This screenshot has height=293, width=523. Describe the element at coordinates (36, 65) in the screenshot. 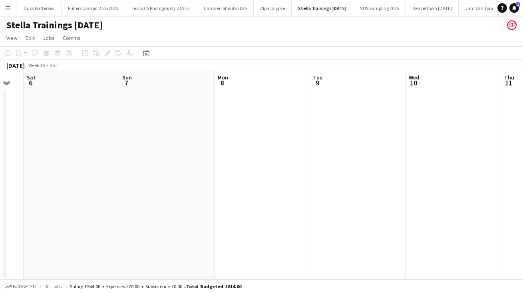

I see `span: Week 36` at that location.